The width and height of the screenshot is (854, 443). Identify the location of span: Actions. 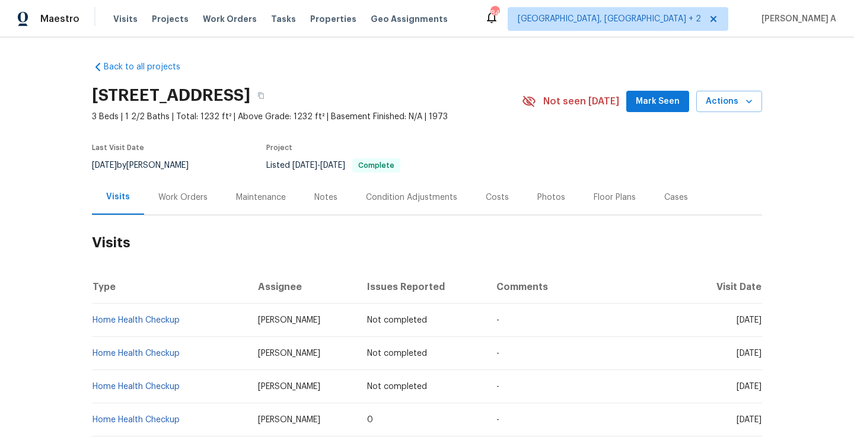
(729, 101).